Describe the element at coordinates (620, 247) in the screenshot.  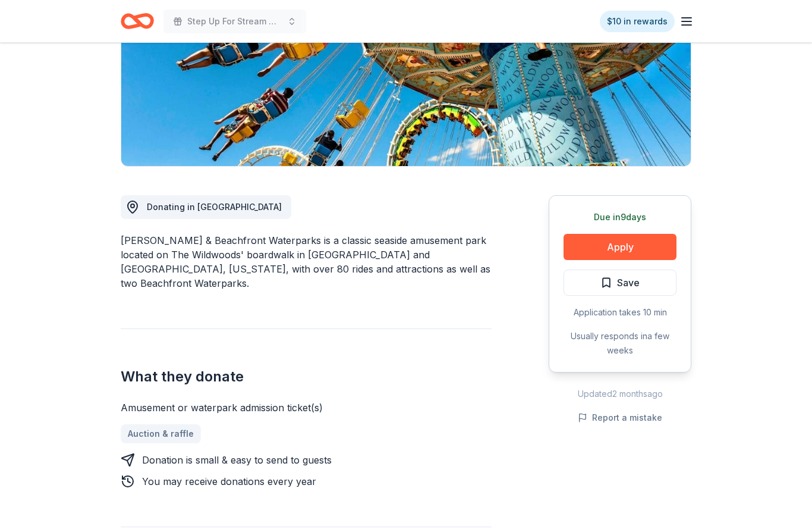
I see `button: Apply` at that location.